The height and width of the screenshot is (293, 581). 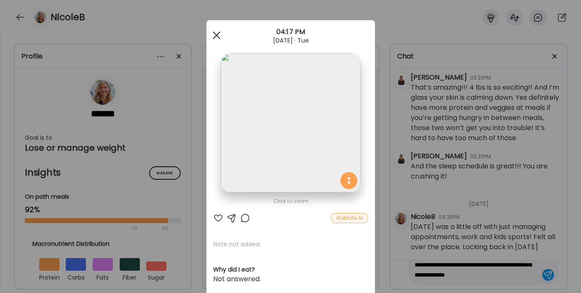 What do you see at coordinates (291, 280) in the screenshot?
I see `div: Not answered.` at bounding box center [291, 280].